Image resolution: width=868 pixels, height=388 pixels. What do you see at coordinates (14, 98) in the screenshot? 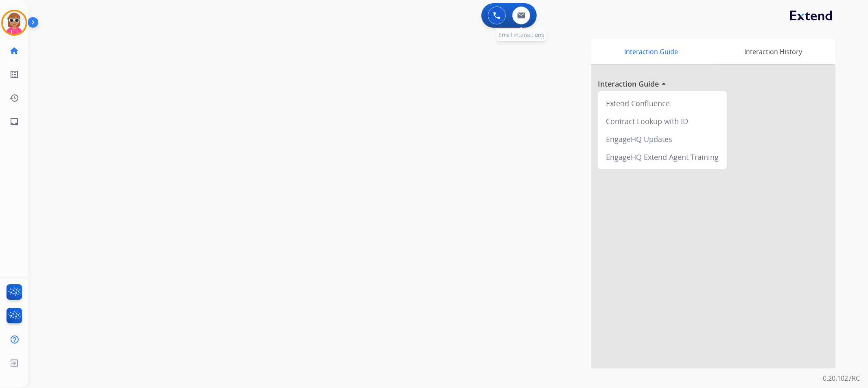
I see `mat-icon: history` at bounding box center [14, 98].